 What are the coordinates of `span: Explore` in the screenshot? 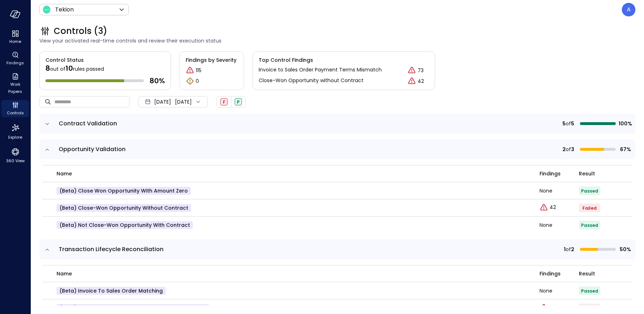 It's located at (15, 137).